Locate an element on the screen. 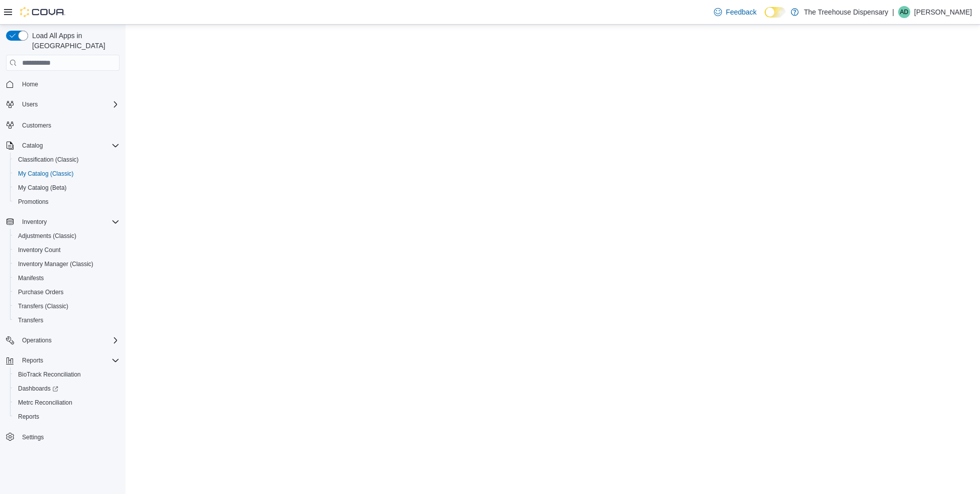  a: Classification (Classic) is located at coordinates (48, 160).